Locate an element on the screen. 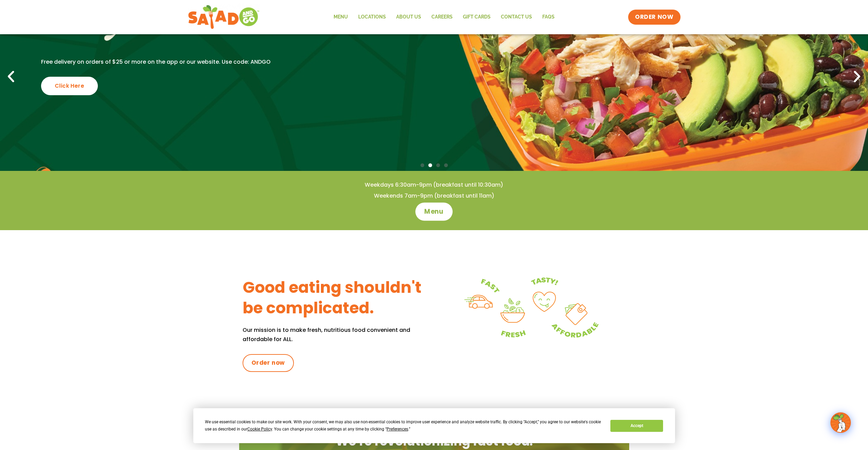 The image size is (868, 450). a: GIFT CARDS is located at coordinates (477, 17).